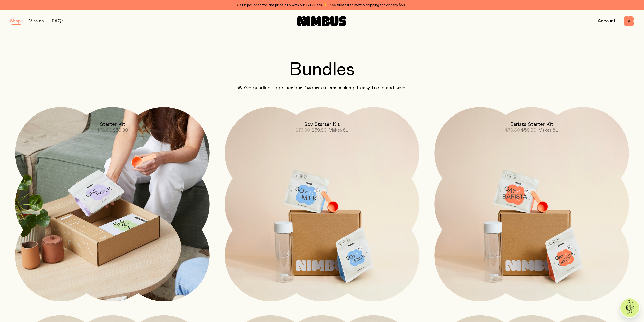  Describe the element at coordinates (322, 124) in the screenshot. I see `h2: Soy Starter Kit` at that location.